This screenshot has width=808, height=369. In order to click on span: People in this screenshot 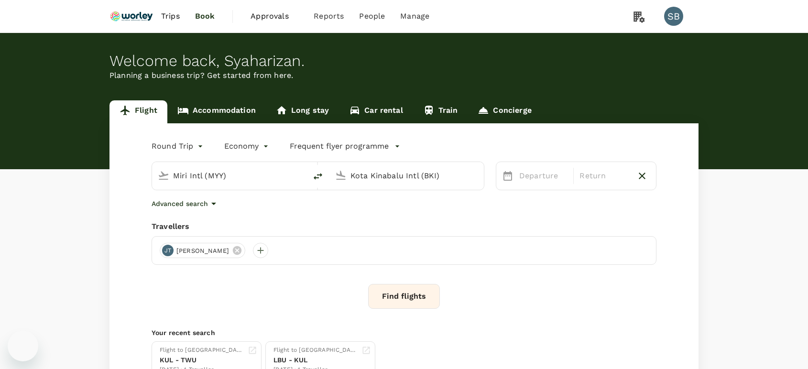, I will do `click(372, 16)`.